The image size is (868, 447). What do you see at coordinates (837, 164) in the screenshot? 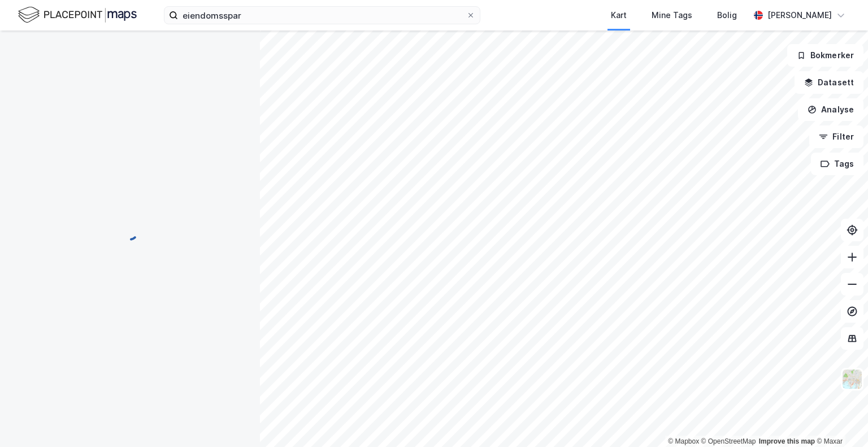
I see `button: Tags` at bounding box center [837, 164].